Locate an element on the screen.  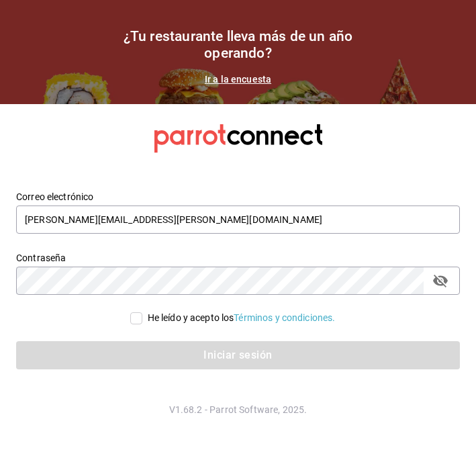
h1: ¿Tu restaurante lleva más de un año operando? is located at coordinates (238, 45).